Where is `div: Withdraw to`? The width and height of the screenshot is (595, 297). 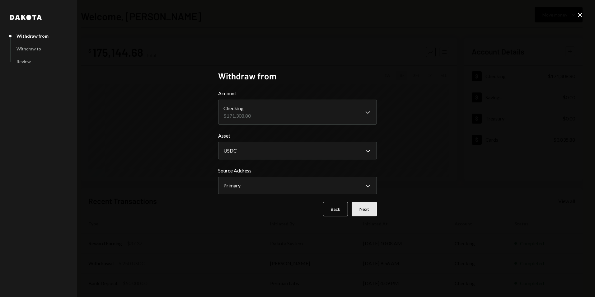 div: Withdraw to is located at coordinates (29, 49).